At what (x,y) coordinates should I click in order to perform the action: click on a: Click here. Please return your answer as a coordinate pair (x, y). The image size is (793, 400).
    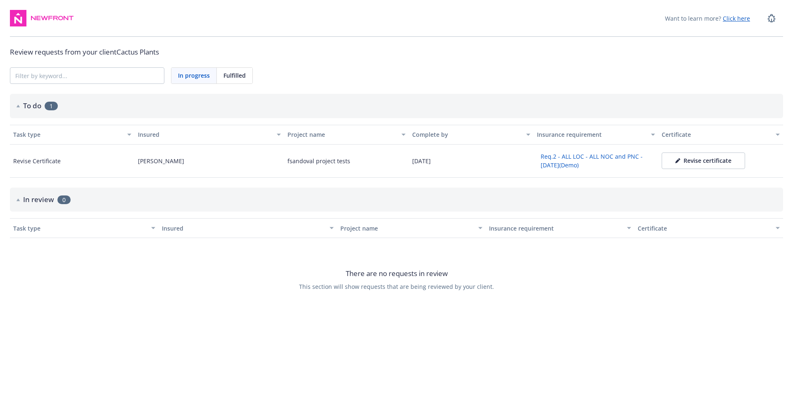
    Looking at the image, I should click on (737, 18).